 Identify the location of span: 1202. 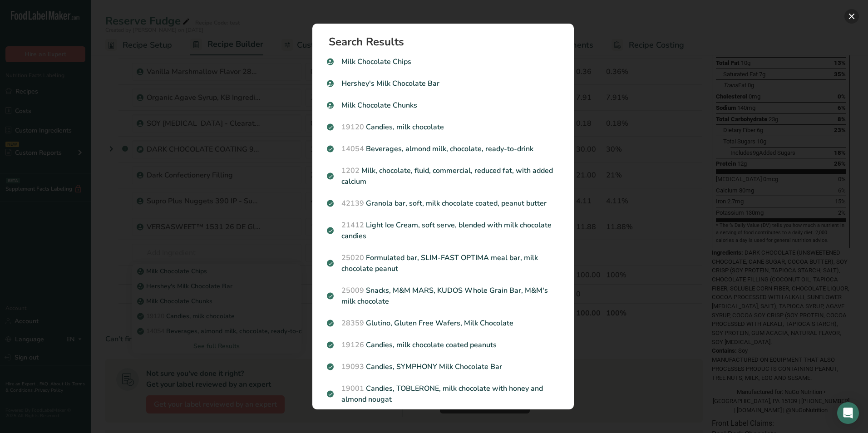
(350, 171).